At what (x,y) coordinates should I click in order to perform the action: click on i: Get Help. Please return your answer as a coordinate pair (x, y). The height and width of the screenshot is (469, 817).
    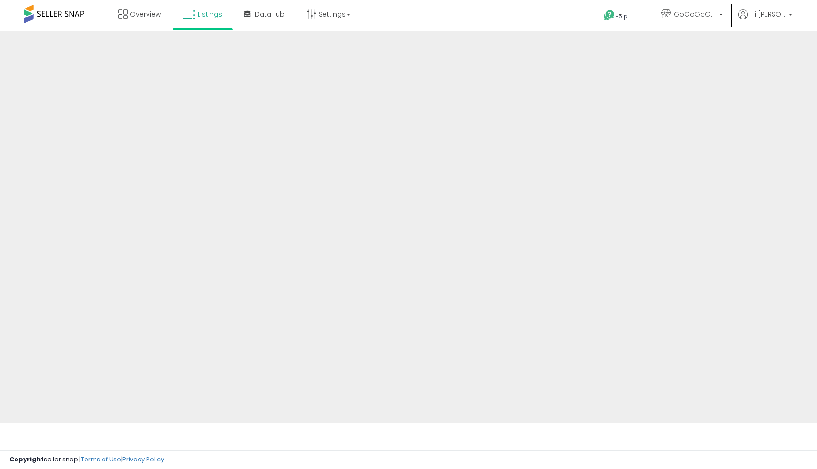
    Looking at the image, I should click on (609, 15).